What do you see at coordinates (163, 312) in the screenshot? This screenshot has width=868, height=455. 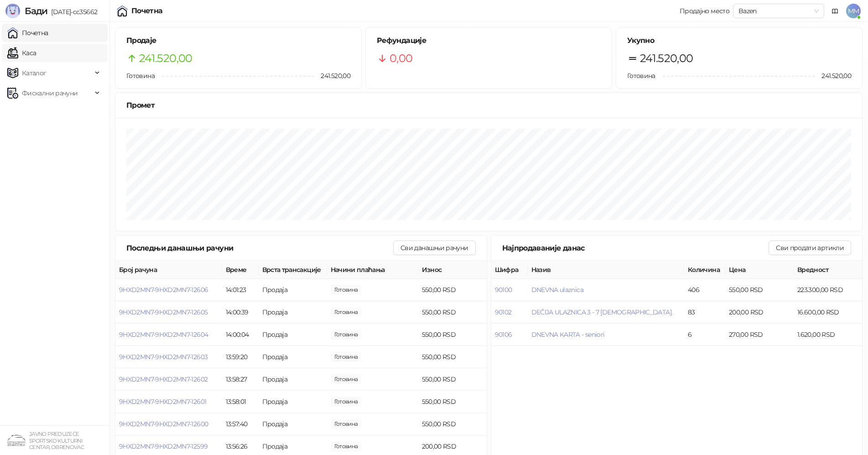 I see `span: 9HXD2MN7-9HXD2MN7-12605` at bounding box center [163, 312].